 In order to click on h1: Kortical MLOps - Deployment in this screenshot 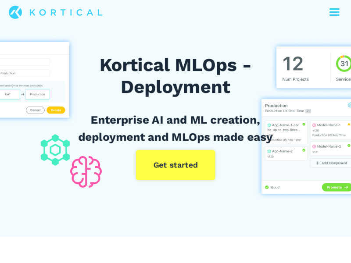, I will do `click(175, 76)`.